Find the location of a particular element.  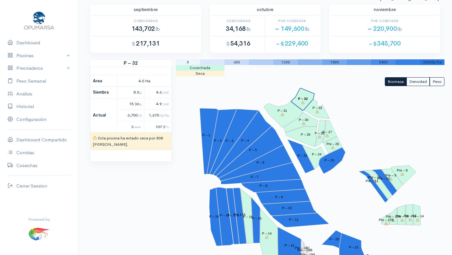

tspan: P – 17A is located at coordinates (240, 215).